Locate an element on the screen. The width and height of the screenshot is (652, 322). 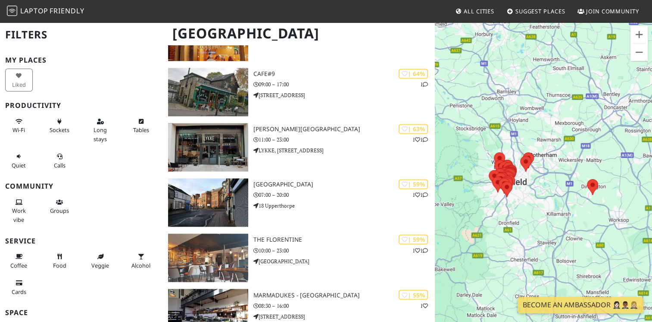
p: 10:00 – 23:00 is located at coordinates (344, 250).